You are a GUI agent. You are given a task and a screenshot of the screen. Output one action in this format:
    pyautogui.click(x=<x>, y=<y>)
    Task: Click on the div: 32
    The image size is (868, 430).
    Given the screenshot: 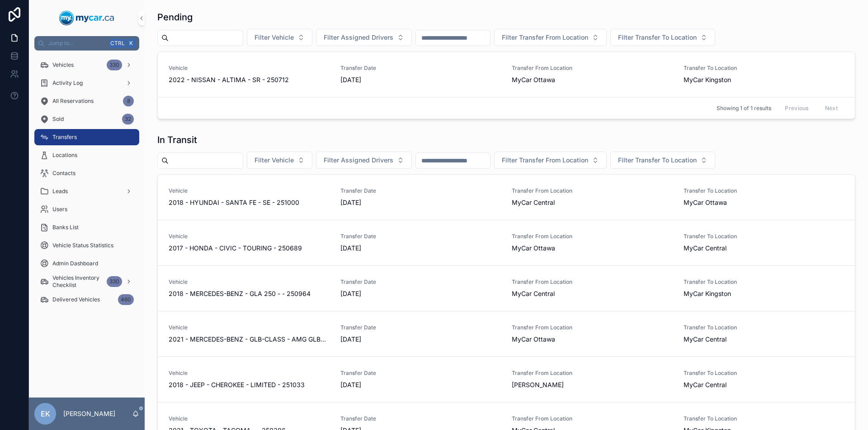 What is the action you would take?
    pyautogui.click(x=128, y=119)
    